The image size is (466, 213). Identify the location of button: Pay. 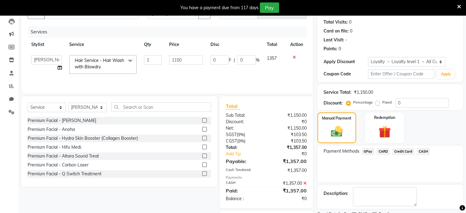
(269, 8).